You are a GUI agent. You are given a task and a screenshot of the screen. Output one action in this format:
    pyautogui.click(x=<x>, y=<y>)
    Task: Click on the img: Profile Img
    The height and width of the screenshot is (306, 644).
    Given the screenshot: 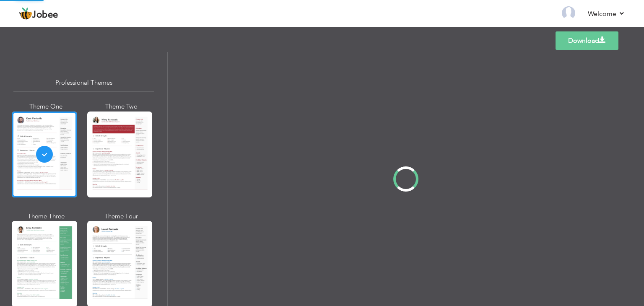 What is the action you would take?
    pyautogui.click(x=569, y=13)
    